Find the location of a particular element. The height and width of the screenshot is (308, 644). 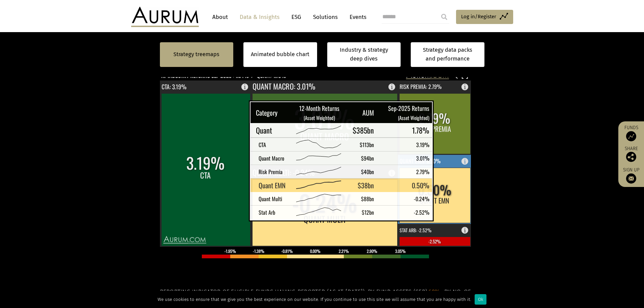

a: Sign up is located at coordinates (631, 175).